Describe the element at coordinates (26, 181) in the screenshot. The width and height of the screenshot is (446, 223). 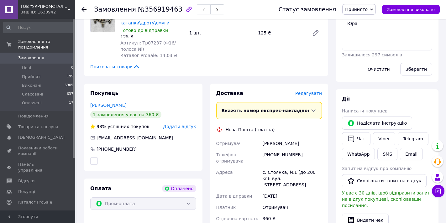
I see `span: Відгуки` at that location.